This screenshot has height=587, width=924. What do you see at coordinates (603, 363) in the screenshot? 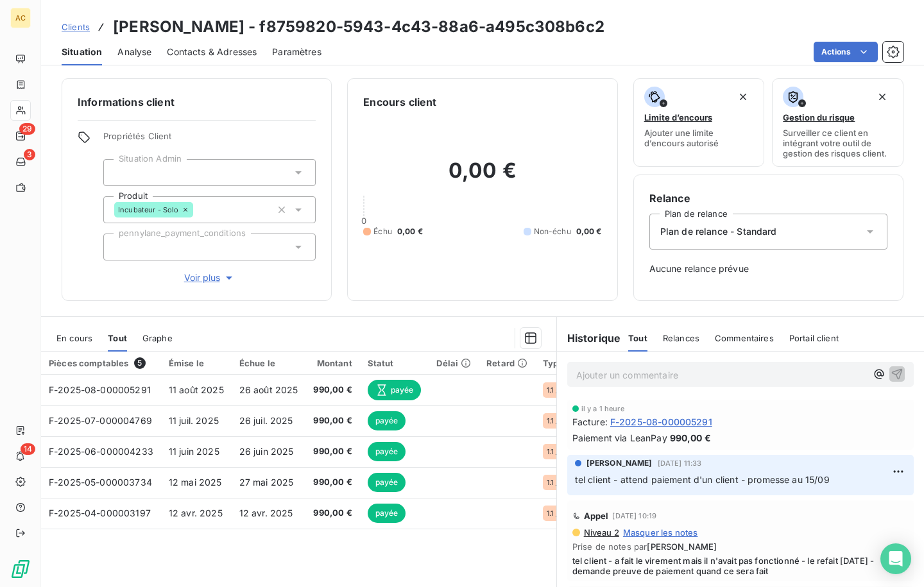
I see `div: Types de dépenses / revenus` at bounding box center [603, 363].